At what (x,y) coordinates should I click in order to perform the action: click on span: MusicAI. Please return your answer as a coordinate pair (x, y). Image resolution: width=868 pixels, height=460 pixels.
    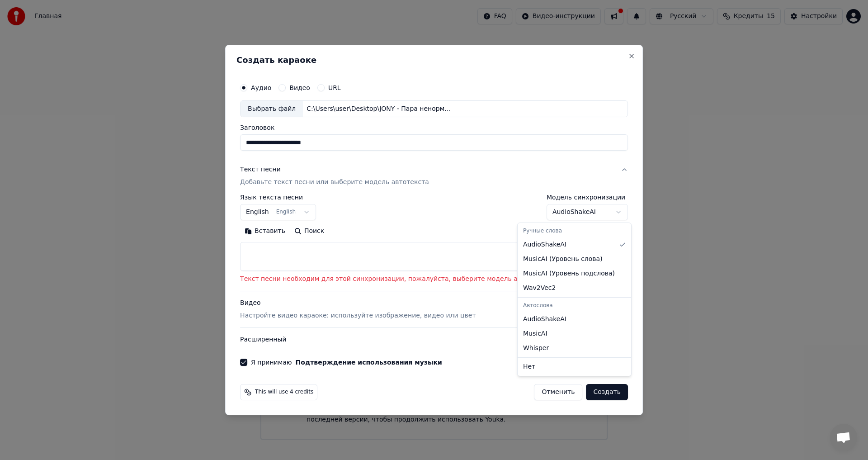
    Looking at the image, I should click on (535, 333).